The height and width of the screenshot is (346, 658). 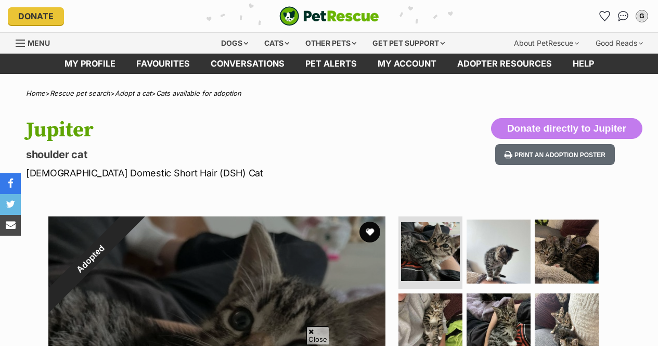 I want to click on img: logo-cat-932fe2b9b8326f06289b0f2fb663e598f794de774fb13d1741a6617ecf9a85b4.svg, so click(x=329, y=16).